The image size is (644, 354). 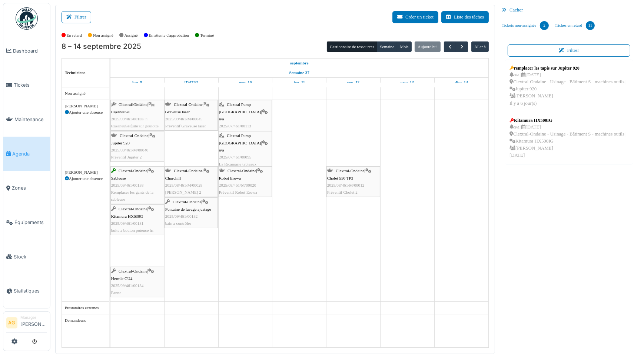 I want to click on span: Jupiter 920, so click(x=121, y=143).